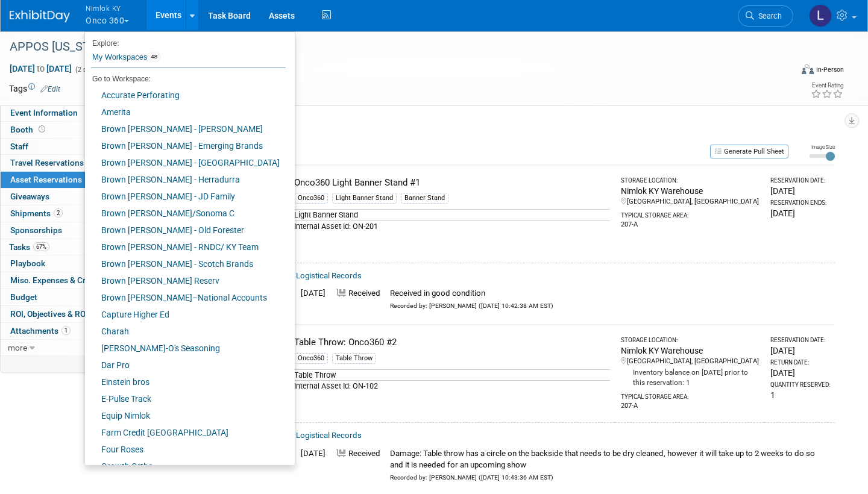  Describe the element at coordinates (63, 264) in the screenshot. I see `a: Playbook` at that location.